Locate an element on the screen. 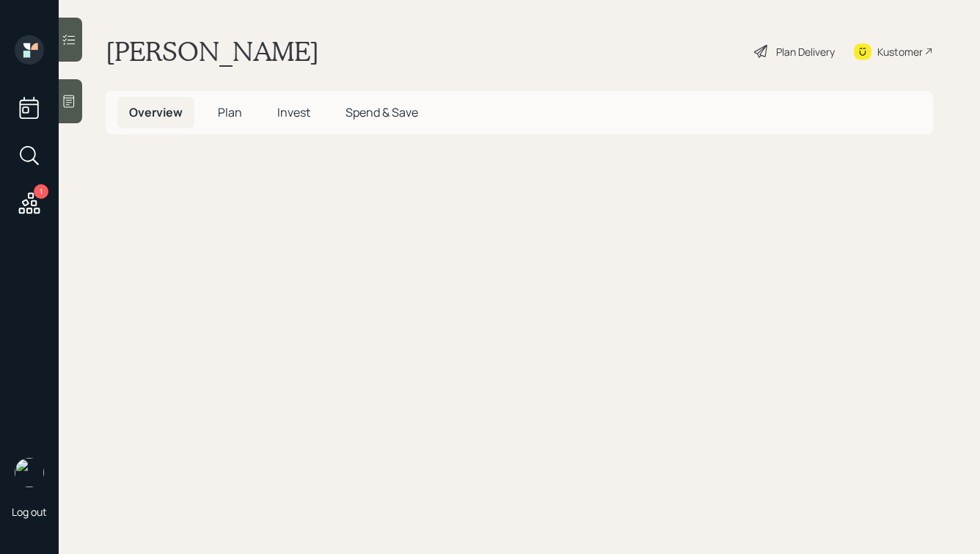  div: Plan Delivery is located at coordinates (805, 52).